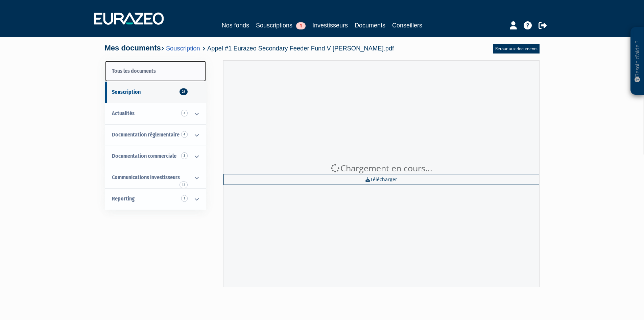 This screenshot has height=320, width=644. What do you see at coordinates (155, 156) in the screenshot?
I see `a: Documentation commerciale 3` at bounding box center [155, 156].